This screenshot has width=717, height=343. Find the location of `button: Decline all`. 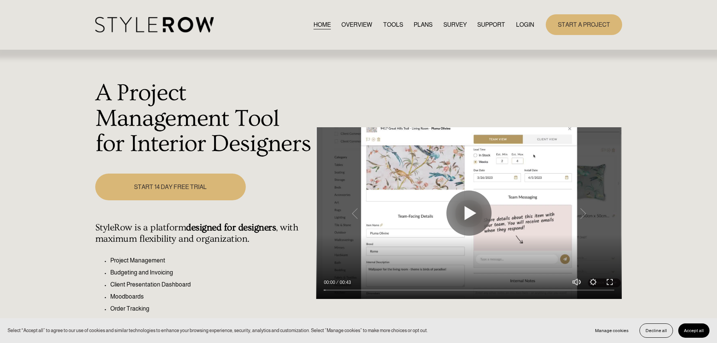

button: Decline all is located at coordinates (656, 331).